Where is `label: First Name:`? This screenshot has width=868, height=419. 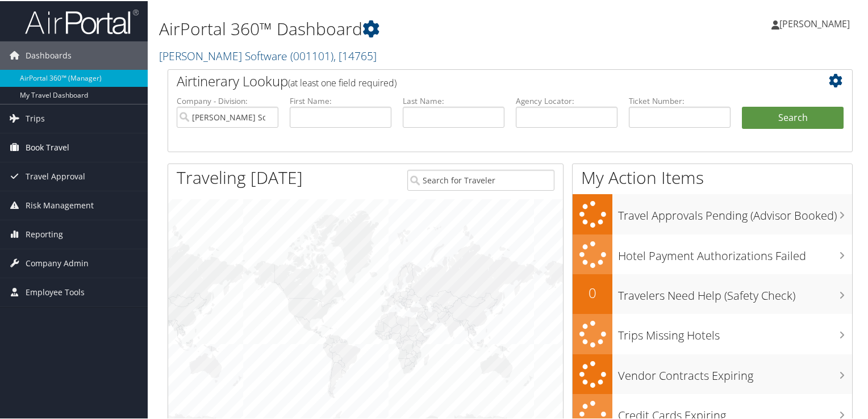 label: First Name: is located at coordinates (340, 100).